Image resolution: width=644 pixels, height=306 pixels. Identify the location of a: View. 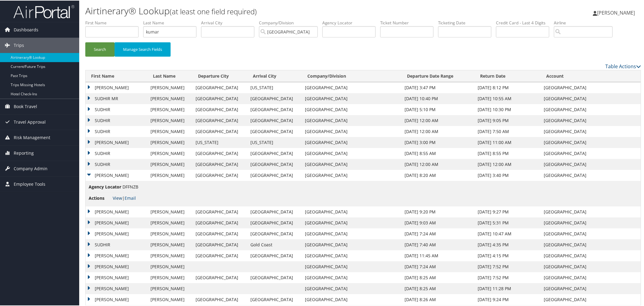
(117, 197).